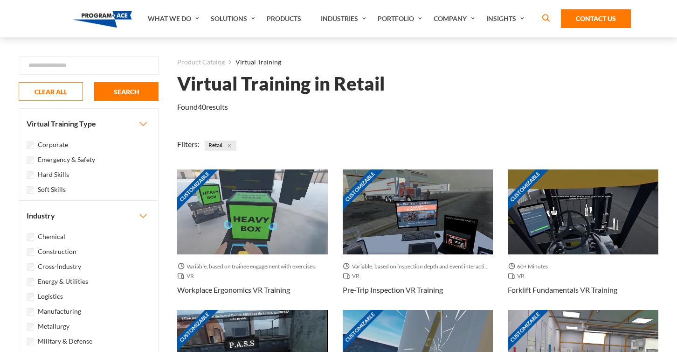  What do you see at coordinates (596, 19) in the screenshot?
I see `a: Contact Us` at bounding box center [596, 19].